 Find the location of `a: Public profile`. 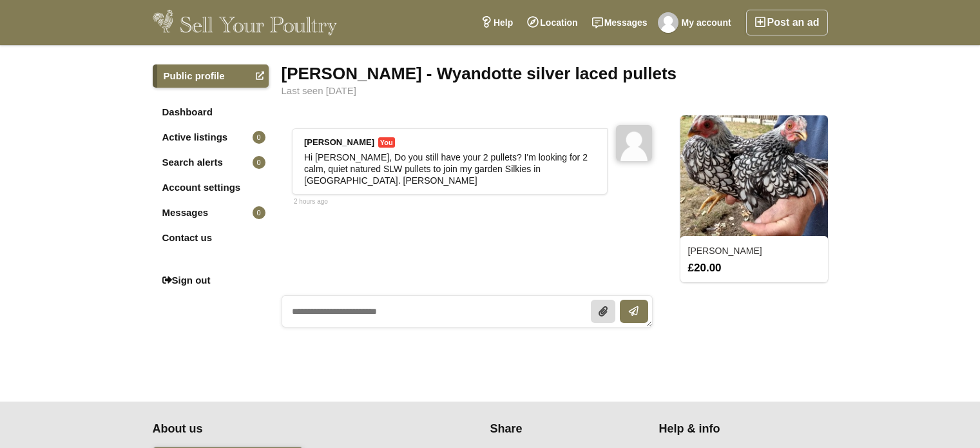

a: Public profile is located at coordinates (211, 76).